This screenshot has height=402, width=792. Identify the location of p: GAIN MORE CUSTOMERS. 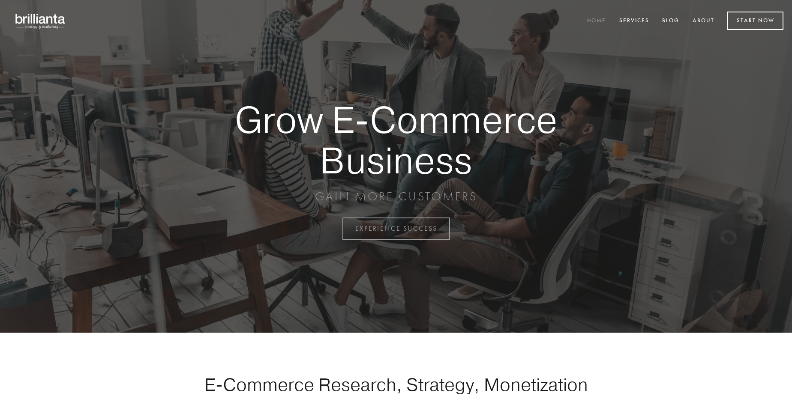
(396, 197).